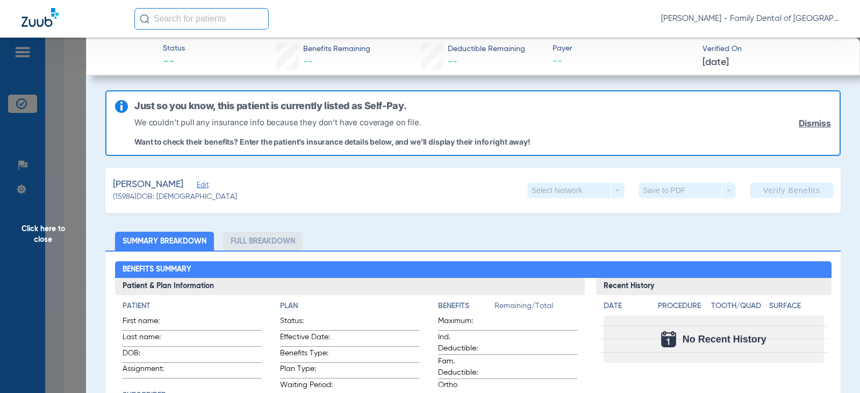 The image size is (860, 393). I want to click on span: Payer, so click(623, 48).